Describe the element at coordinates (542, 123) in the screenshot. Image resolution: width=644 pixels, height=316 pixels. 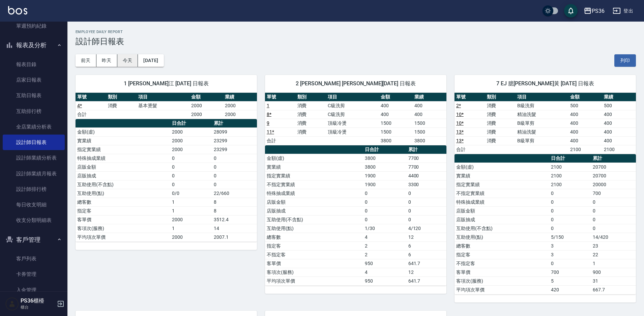
I see `td: B級單剪` at that location.